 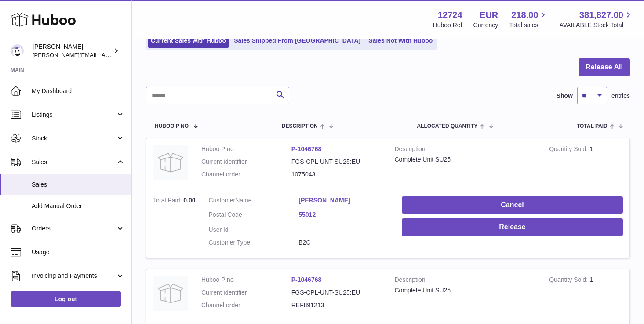 I want to click on span: AVAILABLE Stock Total, so click(x=596, y=25).